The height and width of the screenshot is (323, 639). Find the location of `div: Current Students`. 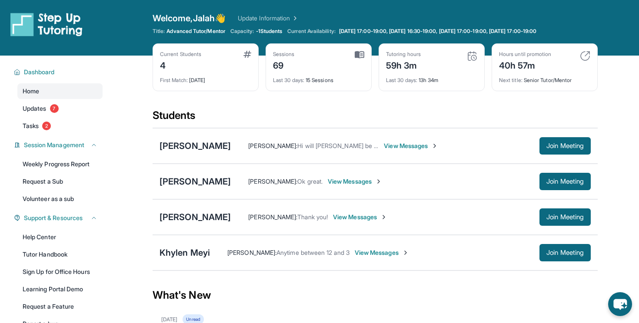

div: Current Students is located at coordinates (180, 54).